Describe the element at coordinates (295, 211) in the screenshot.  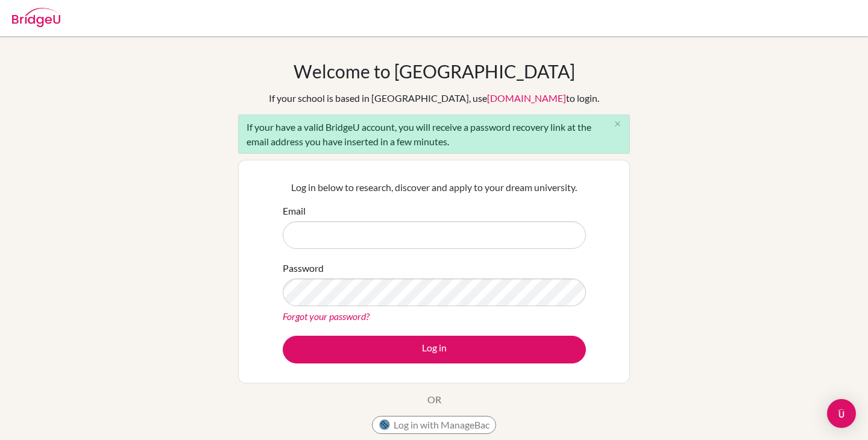
I see `label: Email` at that location.